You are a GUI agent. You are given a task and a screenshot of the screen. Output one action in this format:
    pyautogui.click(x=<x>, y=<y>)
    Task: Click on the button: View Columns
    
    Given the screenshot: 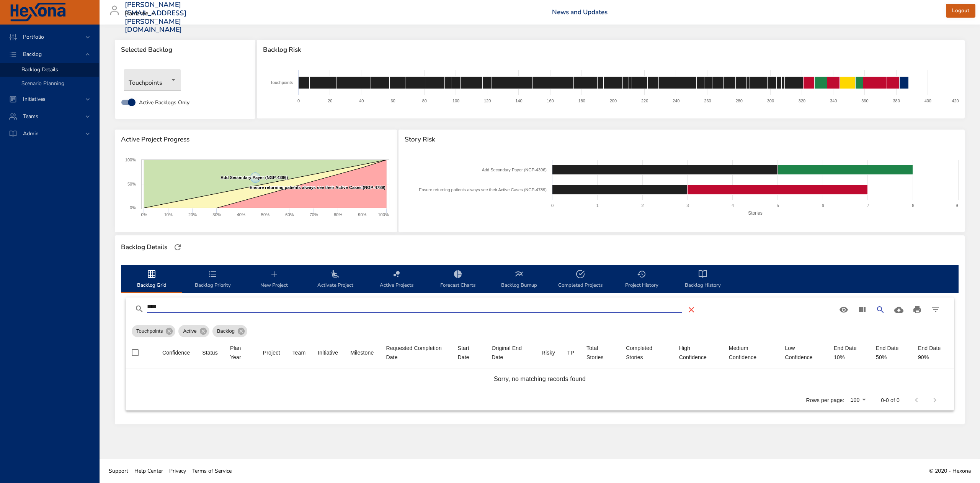 What is the action you would take?
    pyautogui.click(x=862, y=309)
    